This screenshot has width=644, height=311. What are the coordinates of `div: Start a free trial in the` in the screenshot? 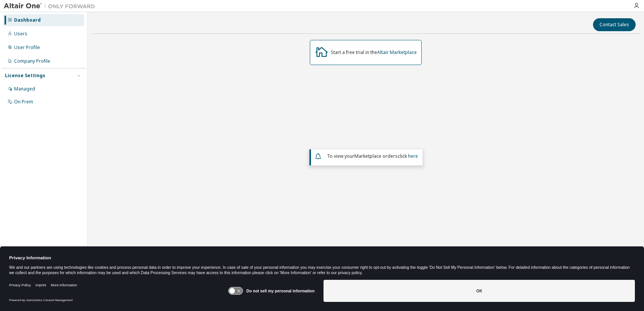 It's located at (374, 52).